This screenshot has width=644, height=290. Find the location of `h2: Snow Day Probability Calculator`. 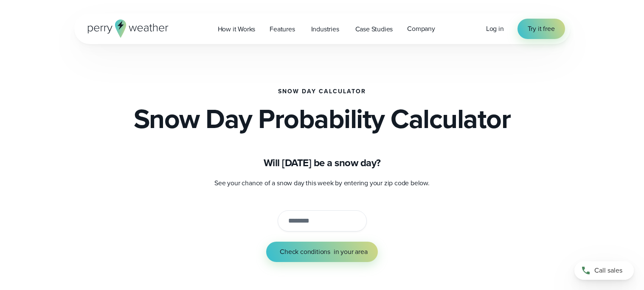

h2: Snow Day Probability Calculator is located at coordinates (322, 119).